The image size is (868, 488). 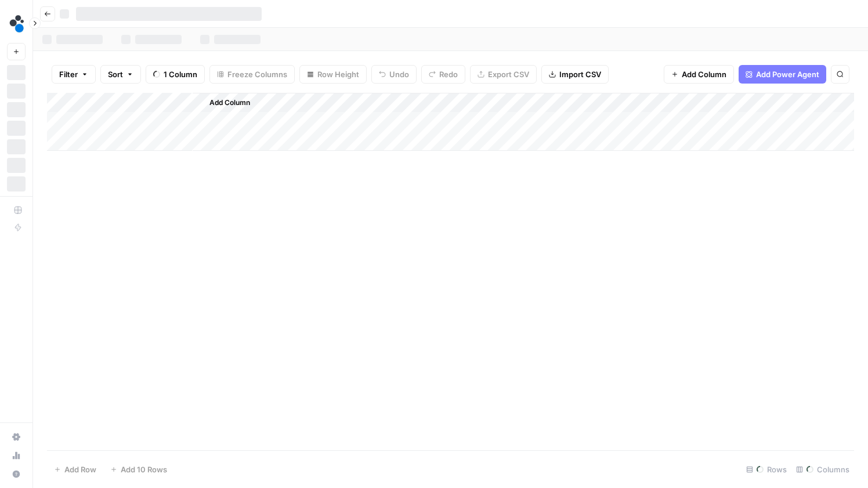 I want to click on img: spot.ai Logo, so click(x=18, y=24).